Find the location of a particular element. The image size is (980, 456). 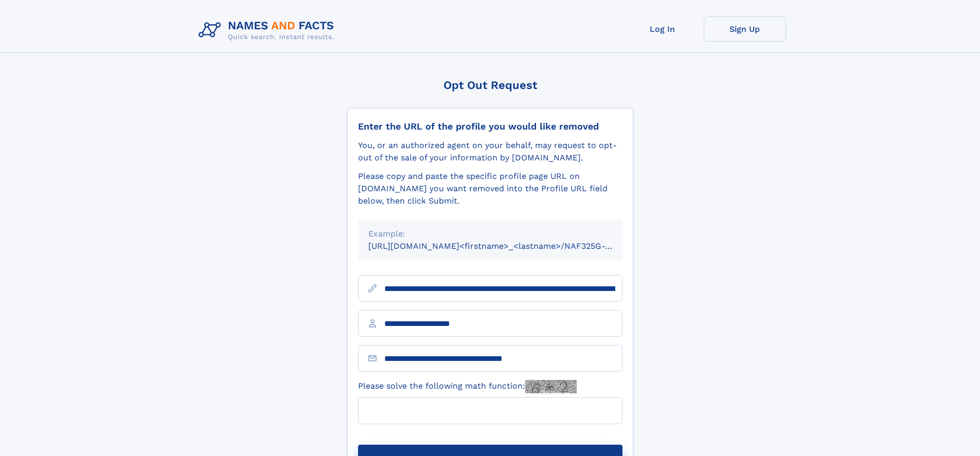

label: Please solve the following math function: is located at coordinates (467, 387).